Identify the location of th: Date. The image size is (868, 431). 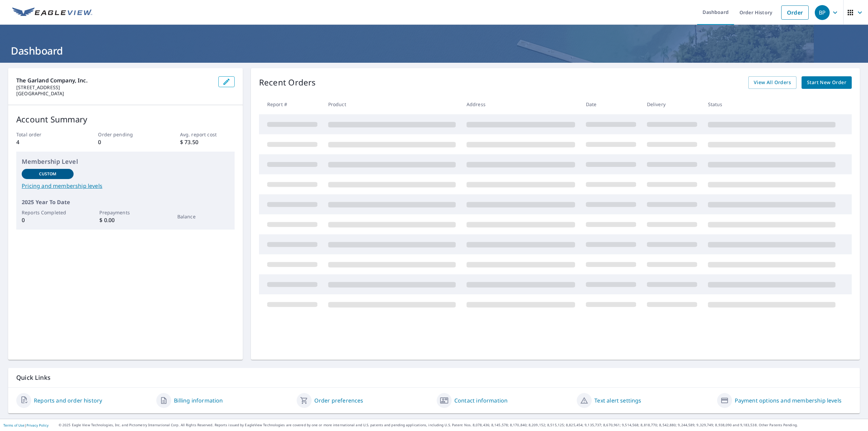
(611, 104).